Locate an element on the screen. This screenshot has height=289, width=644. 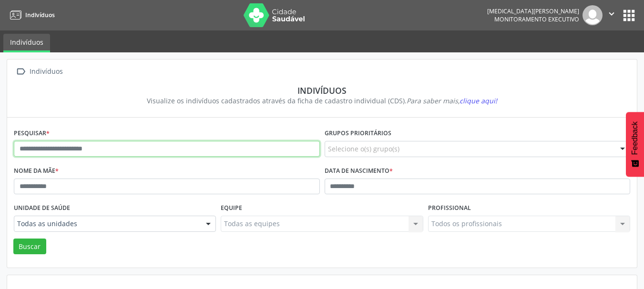
div: Visualize os indivíduos cadastrados através da ficha de cadastro individual (CDS). is located at coordinates (322, 100).